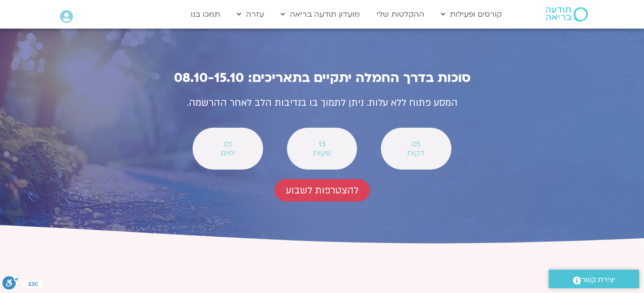  Describe the element at coordinates (250, 14) in the screenshot. I see `a: עזרה` at that location.